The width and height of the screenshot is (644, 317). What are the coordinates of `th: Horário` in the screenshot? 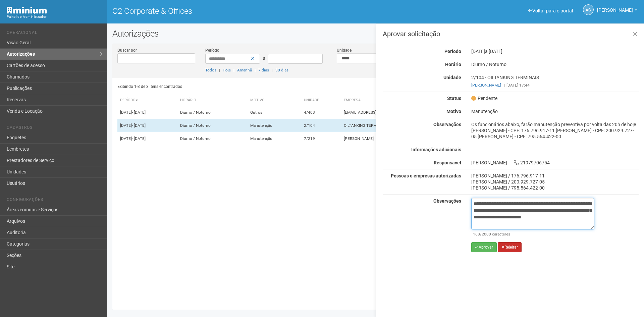 It's located at (212, 100).